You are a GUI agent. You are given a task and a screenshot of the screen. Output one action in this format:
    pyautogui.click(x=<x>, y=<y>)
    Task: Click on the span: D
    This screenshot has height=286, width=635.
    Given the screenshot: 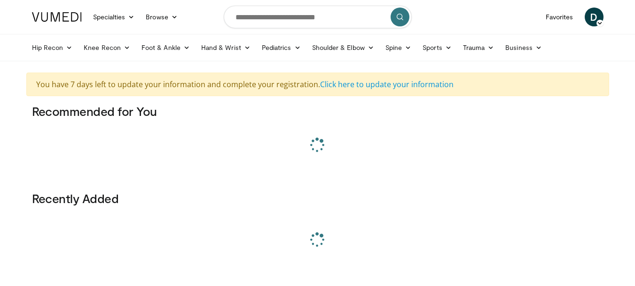 What is the action you would take?
    pyautogui.click(x=595, y=17)
    